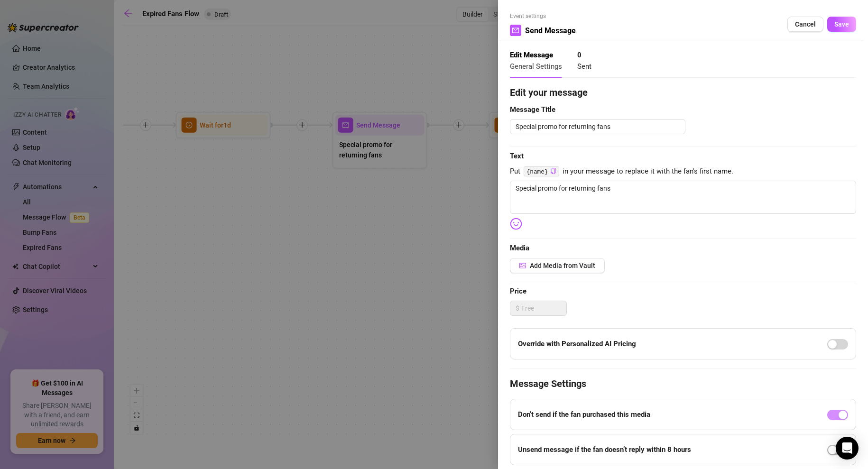  What do you see at coordinates (806, 24) in the screenshot?
I see `span: Cancel` at bounding box center [806, 24].